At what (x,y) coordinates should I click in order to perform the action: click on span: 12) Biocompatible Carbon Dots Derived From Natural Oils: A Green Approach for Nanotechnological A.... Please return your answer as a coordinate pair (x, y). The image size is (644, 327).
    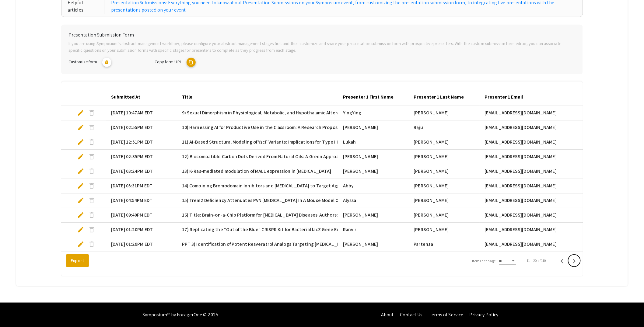
    Looking at the image, I should click on (301, 157).